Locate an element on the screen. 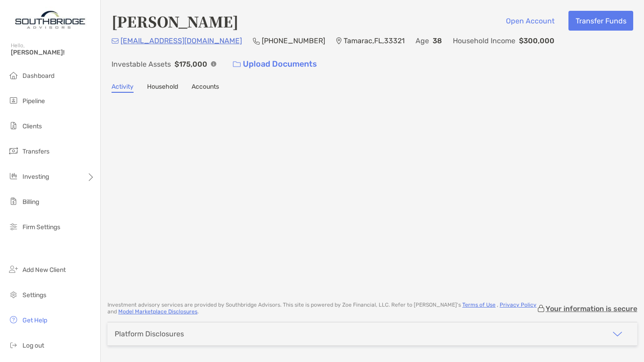  img: pipeline icon is located at coordinates (14, 101).